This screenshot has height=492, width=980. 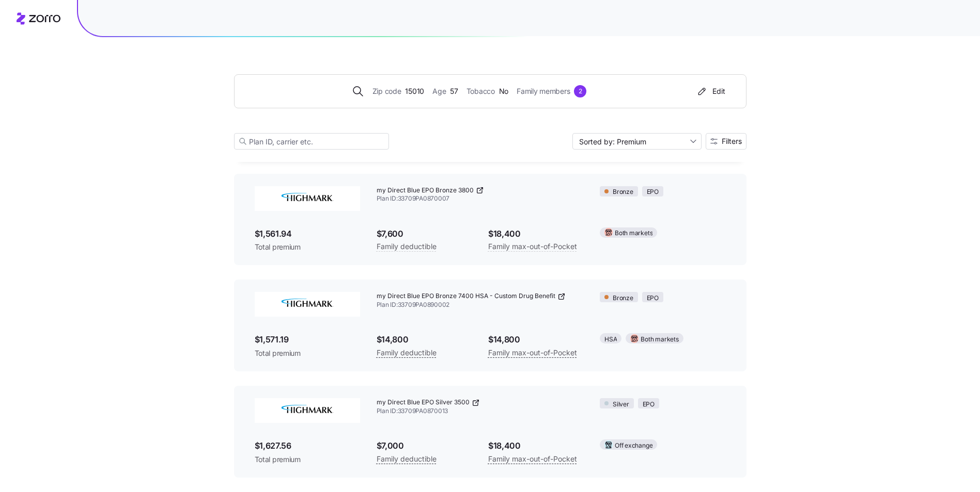 I want to click on span: Zip code, so click(x=387, y=91).